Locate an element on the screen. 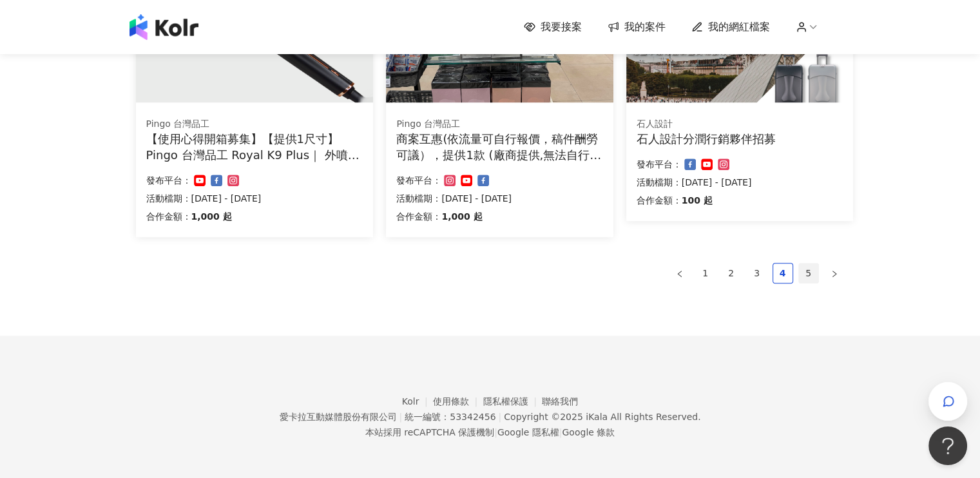 Image resolution: width=980 pixels, height=478 pixels. a: Google 條款 is located at coordinates (588, 432).